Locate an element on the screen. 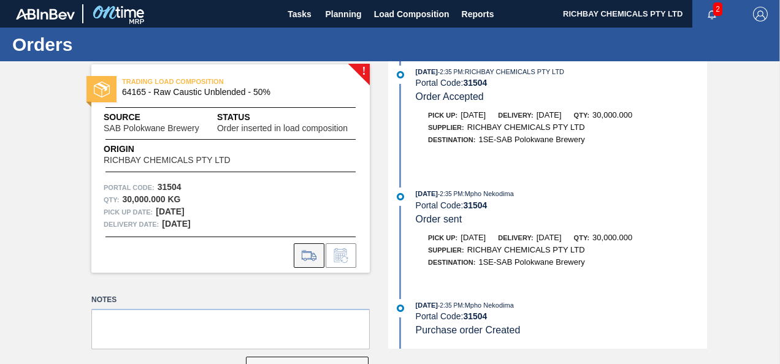 The height and width of the screenshot is (364, 780). img: TNhmsLtSVTkK8tSr43FrP2fwEKptu5GPRR3wAAAABJRU5ErkJggg== is located at coordinates (45, 14).